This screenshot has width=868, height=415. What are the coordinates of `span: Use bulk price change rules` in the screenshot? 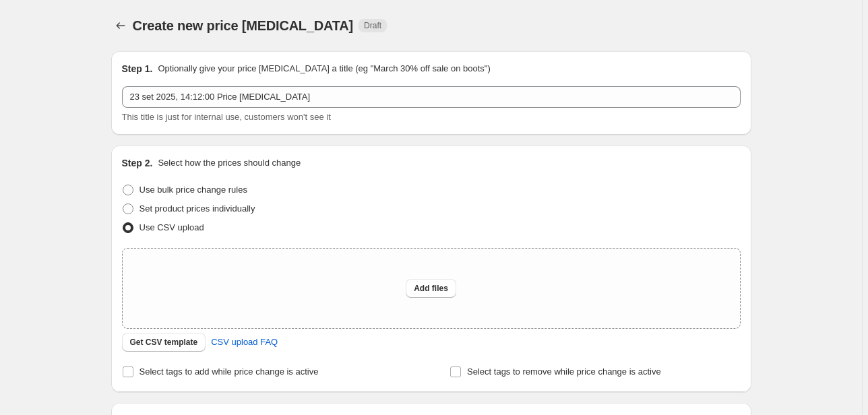 It's located at (194, 190).